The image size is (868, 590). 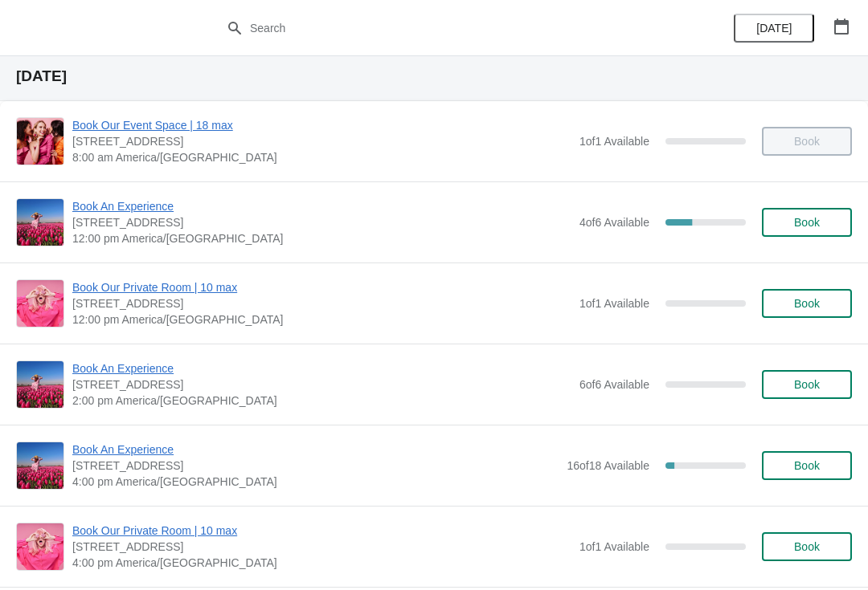 What do you see at coordinates (41, 466) in the screenshot?
I see `img: Book An Experience | 1815 North Milwaukee Avenue, Chicago, IL, USA | 4:00 pm America/Chicago` at bounding box center [41, 466].